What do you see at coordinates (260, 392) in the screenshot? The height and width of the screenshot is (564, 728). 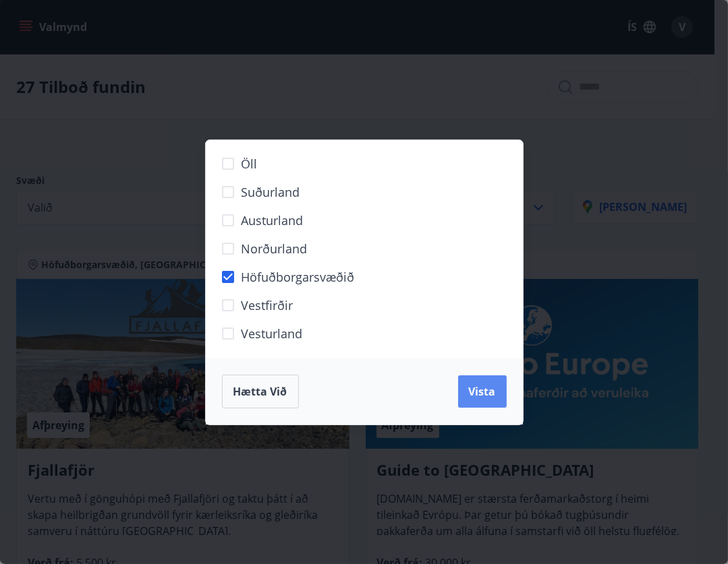 I see `span: Hætta við` at bounding box center [260, 392].